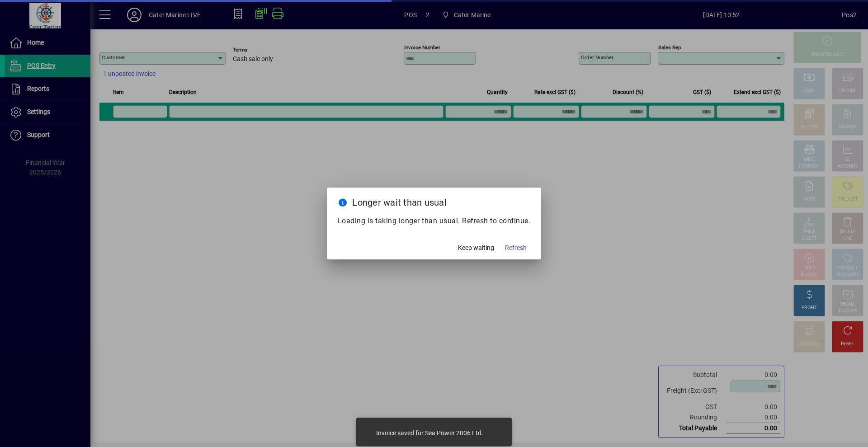 The image size is (868, 447). What do you see at coordinates (516, 248) in the screenshot?
I see `button: Refresh` at bounding box center [516, 248].